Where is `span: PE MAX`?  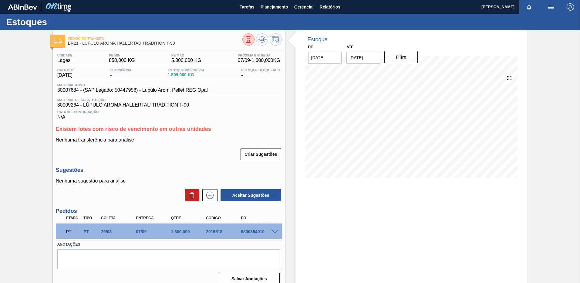 span: PE MAX is located at coordinates (186, 55).